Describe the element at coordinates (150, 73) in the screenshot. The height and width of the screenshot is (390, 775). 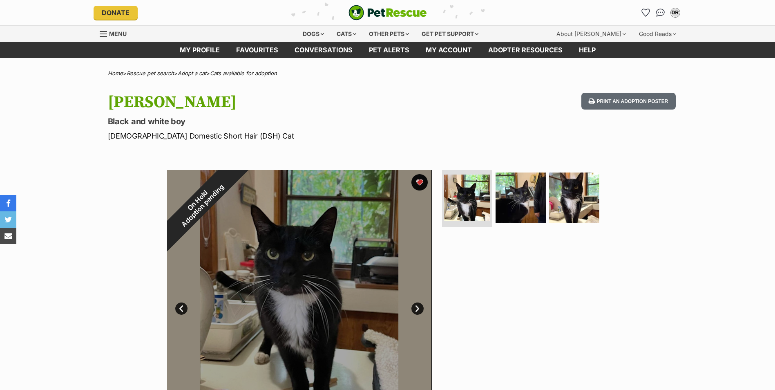
I see `a: Rescue pet search` at that location.